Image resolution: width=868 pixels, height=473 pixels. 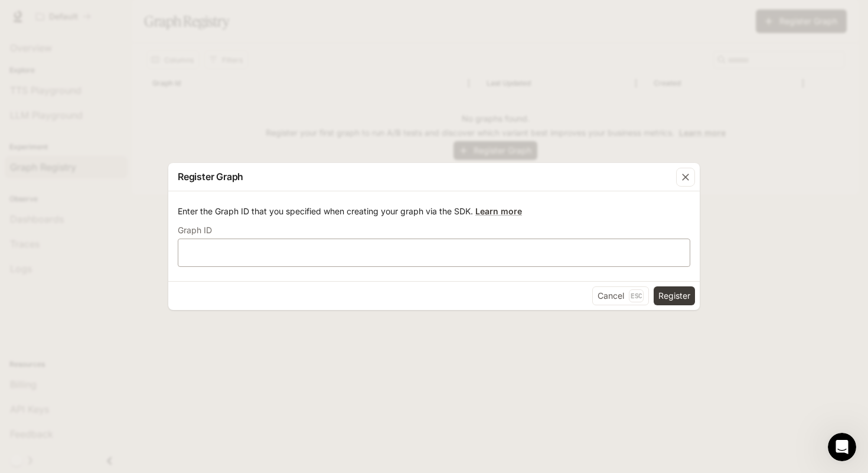 What do you see at coordinates (499, 211) in the screenshot?
I see `a: Learn more` at bounding box center [499, 211].